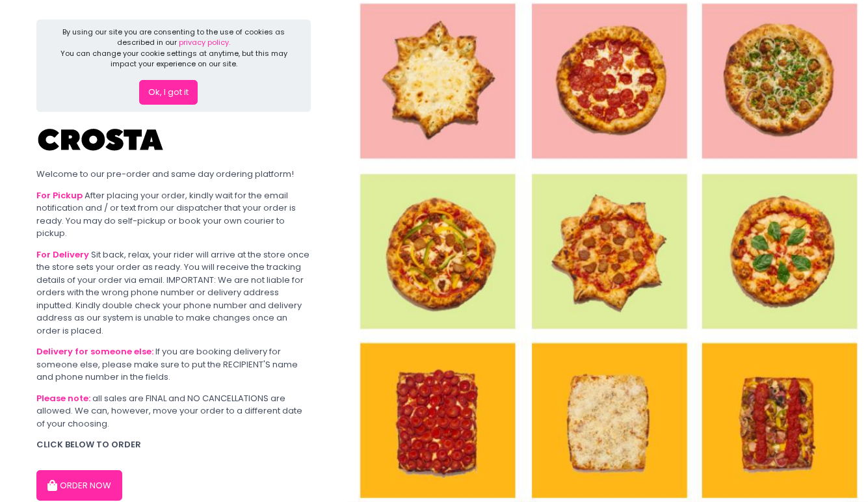 This screenshot has height=502, width=868. I want to click on b: Delivery for someone else:, so click(95, 351).